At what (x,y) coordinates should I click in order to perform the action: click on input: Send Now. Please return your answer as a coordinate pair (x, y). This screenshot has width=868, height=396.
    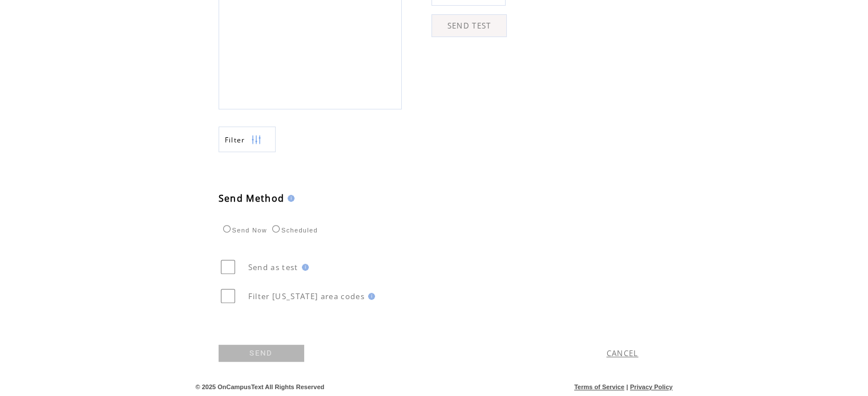
    Looking at the image, I should click on (227, 228).